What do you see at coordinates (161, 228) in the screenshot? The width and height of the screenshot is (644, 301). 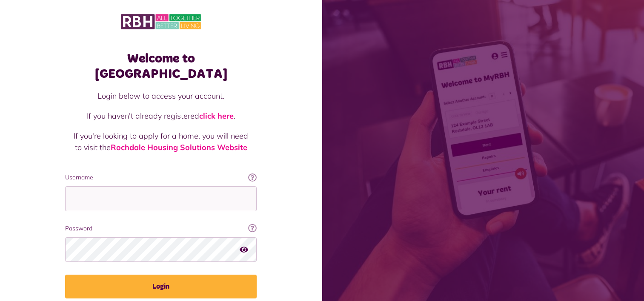 I see `label: Password` at bounding box center [161, 228].